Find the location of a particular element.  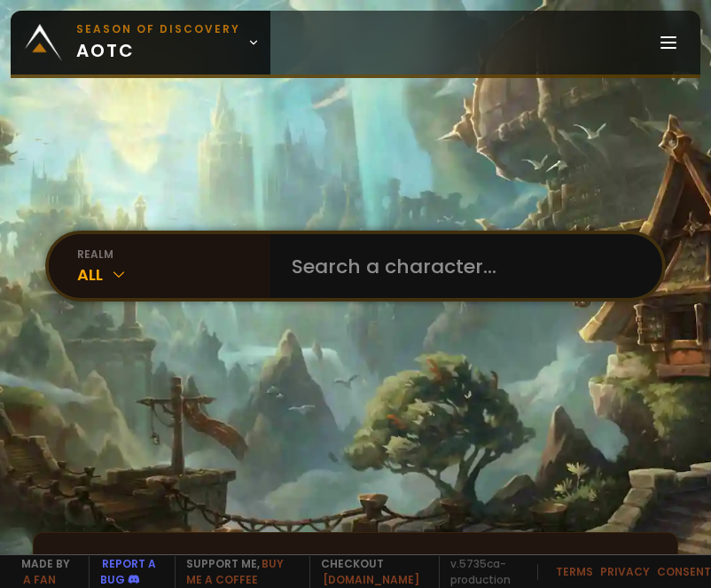

div: All is located at coordinates (173, 274).